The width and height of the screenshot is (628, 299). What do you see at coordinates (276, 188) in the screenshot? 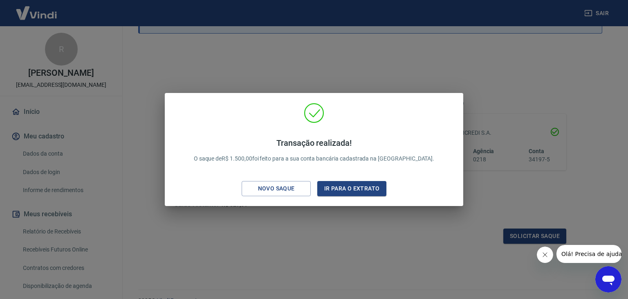
I see `div: Novo saque` at bounding box center [276, 188].